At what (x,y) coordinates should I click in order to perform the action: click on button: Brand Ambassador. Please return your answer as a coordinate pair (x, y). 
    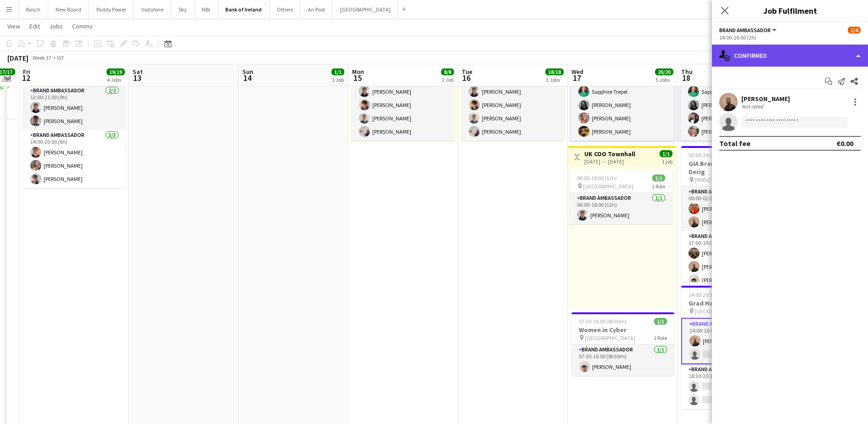
    Looking at the image, I should click on (749, 30).